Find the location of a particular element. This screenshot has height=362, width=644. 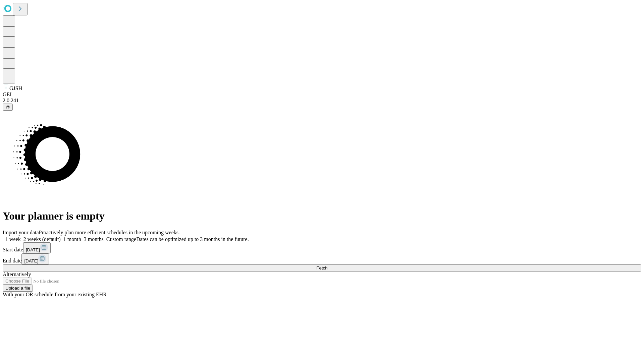

span: Alternatively is located at coordinates (17, 274).